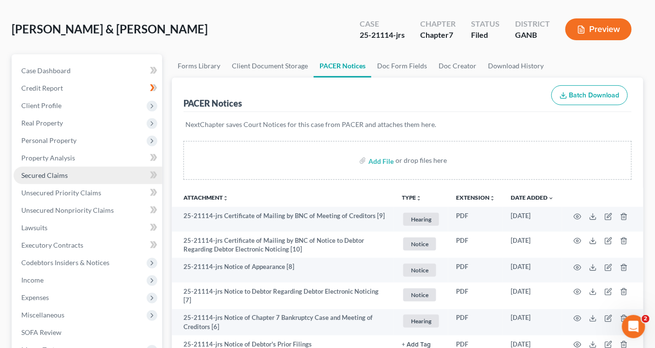 The width and height of the screenshot is (655, 348). I want to click on a: SOFA Review, so click(88, 332).